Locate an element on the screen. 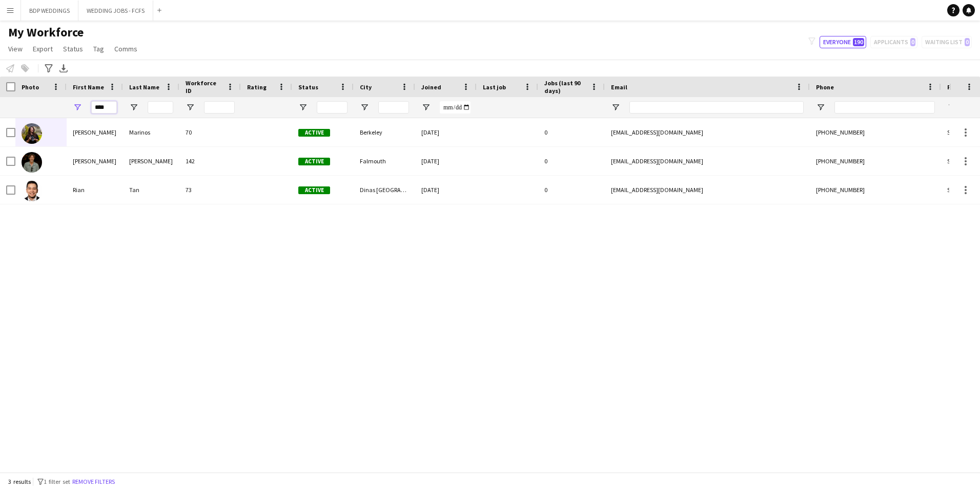 This screenshot has height=490, width=980. div: Berkeley is located at coordinates (384, 132).